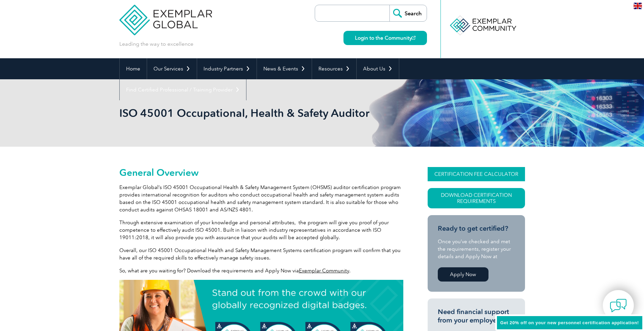 This screenshot has height=331, width=644. What do you see at coordinates (477, 316) in the screenshot?
I see `h3: Need financial support from your employer?` at bounding box center [477, 316].